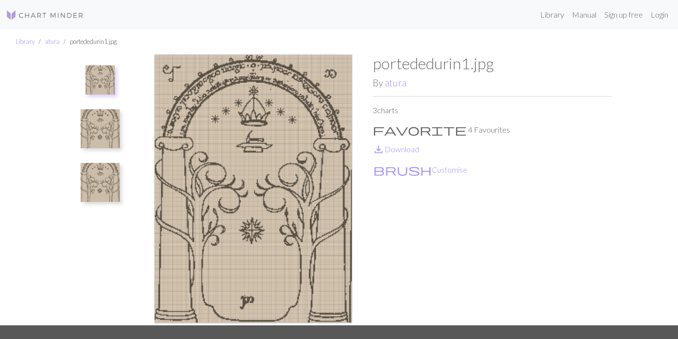 Image resolution: width=678 pixels, height=339 pixels. Describe the element at coordinates (584, 15) in the screenshot. I see `a: Manual` at that location.